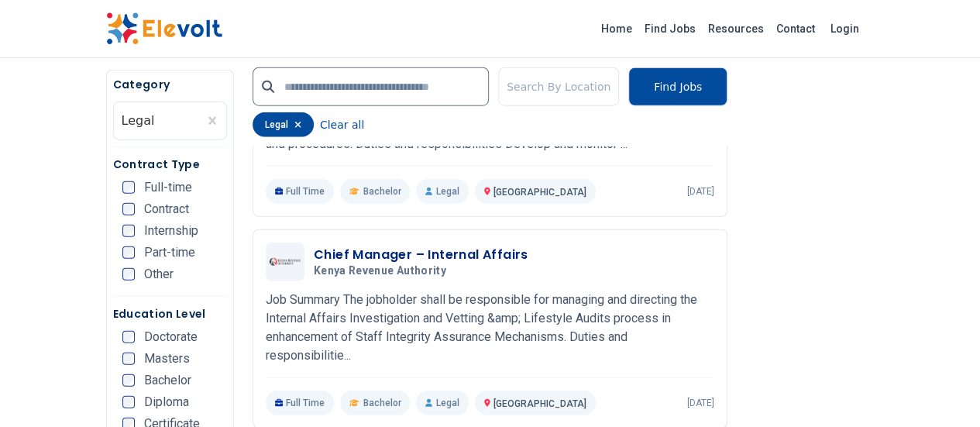  What do you see at coordinates (169, 85) in the screenshot?
I see `h5: Category` at bounding box center [169, 85].